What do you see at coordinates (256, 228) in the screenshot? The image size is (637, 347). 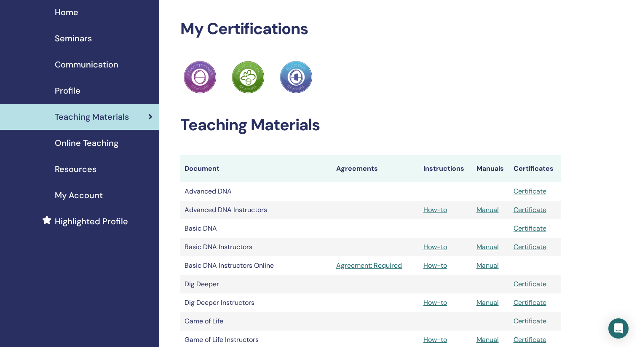 I see `td: Basic DNA` at bounding box center [256, 228].